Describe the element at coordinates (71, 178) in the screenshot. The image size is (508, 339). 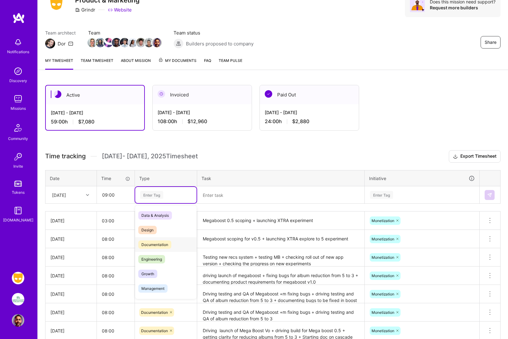
I see `th: Date` at that location.